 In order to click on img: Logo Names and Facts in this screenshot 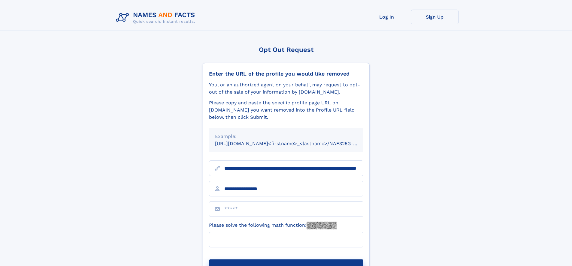, I will do `click(157, 18)`.